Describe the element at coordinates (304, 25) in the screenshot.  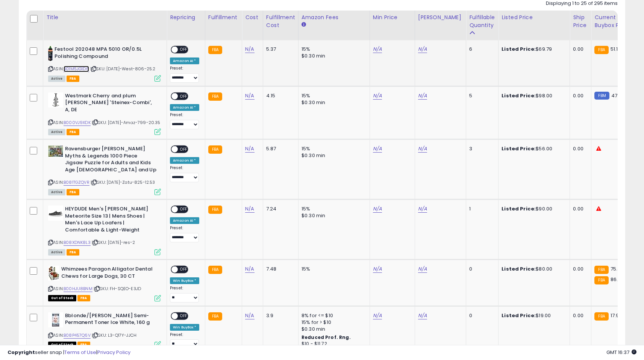
I see `small: Amazon Fees.` at that location.